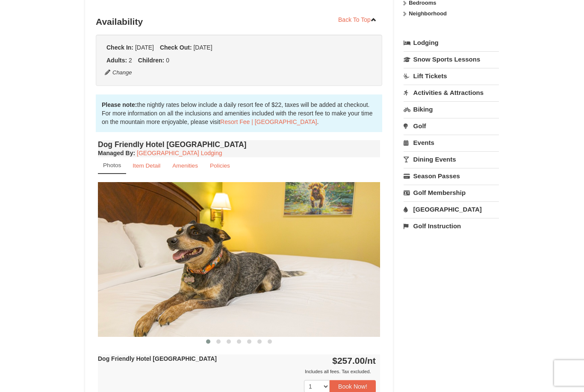 The image size is (584, 392). I want to click on span: 0, so click(168, 61).